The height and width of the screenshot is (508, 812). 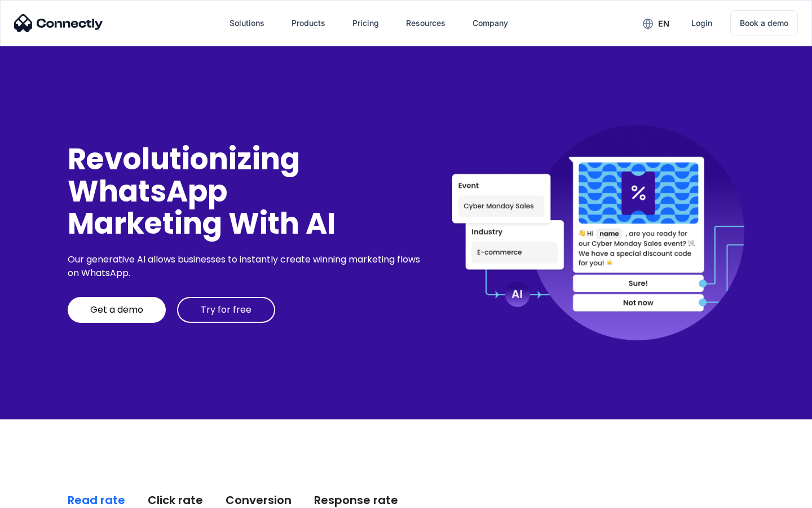 What do you see at coordinates (247, 23) in the screenshot?
I see `div: Solutions` at bounding box center [247, 23].